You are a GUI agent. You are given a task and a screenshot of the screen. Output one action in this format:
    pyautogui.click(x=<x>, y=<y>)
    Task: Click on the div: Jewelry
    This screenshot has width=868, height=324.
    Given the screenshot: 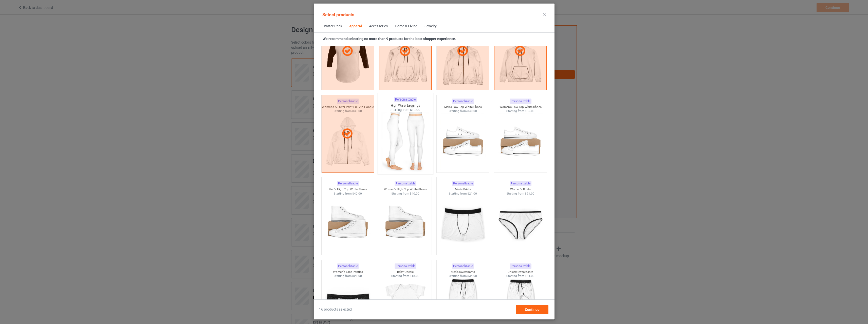 What is the action you would take?
    pyautogui.click(x=431, y=26)
    